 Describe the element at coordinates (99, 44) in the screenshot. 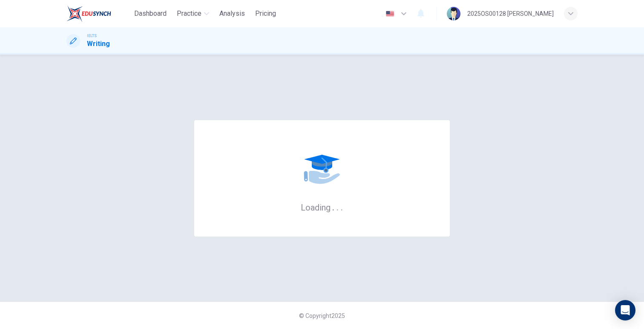

I see `h1: Writing` at that location.